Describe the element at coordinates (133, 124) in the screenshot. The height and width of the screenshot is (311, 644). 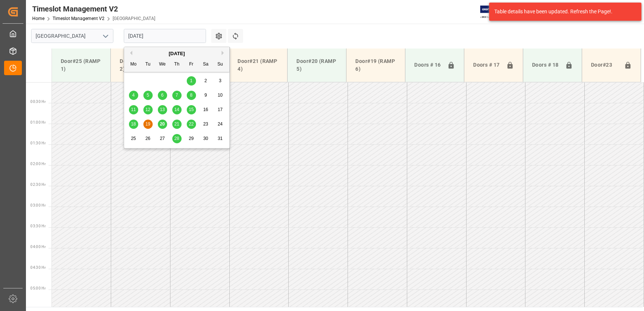
I see `div: Choose Monday, August 18th, 2025` at that location.